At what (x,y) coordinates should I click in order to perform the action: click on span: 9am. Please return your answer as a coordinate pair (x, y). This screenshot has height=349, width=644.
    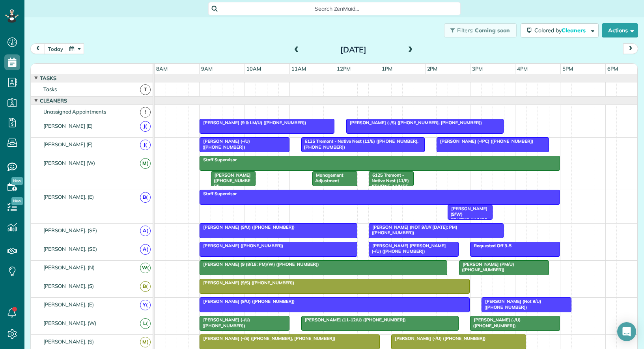
    Looking at the image, I should click on (207, 69).